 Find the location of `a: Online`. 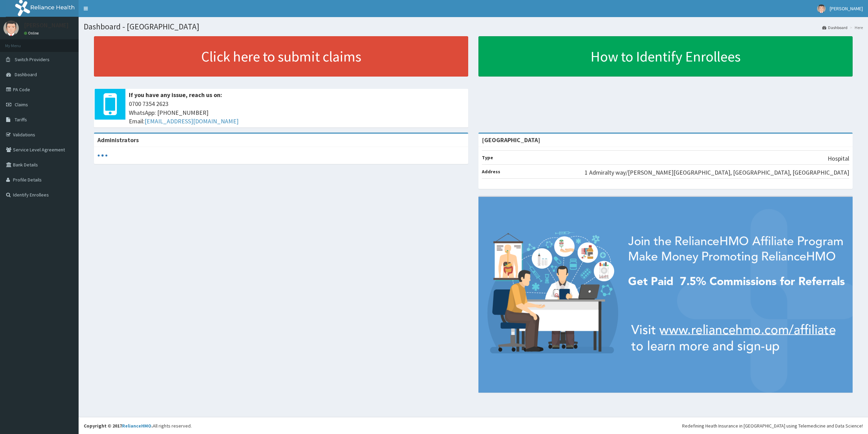

a: Online is located at coordinates (32, 34).